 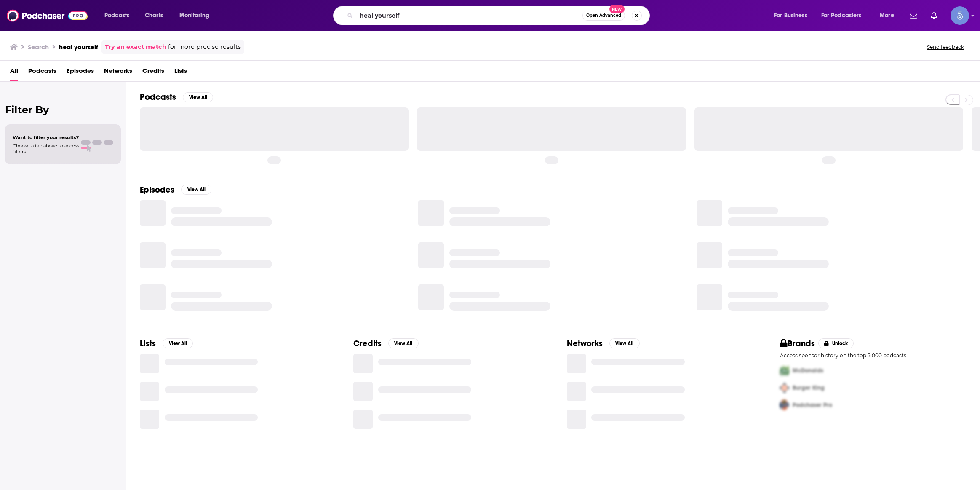 What do you see at coordinates (167, 343) in the screenshot?
I see `a: ListsView All` at bounding box center [167, 343].